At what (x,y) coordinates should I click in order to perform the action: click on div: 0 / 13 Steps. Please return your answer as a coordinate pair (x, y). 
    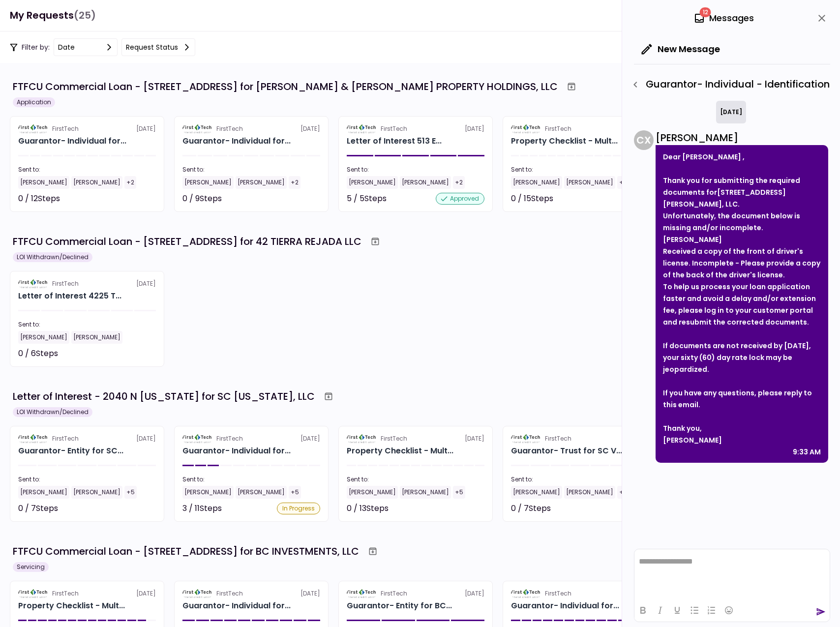
    Looking at the image, I should click on (368, 508).